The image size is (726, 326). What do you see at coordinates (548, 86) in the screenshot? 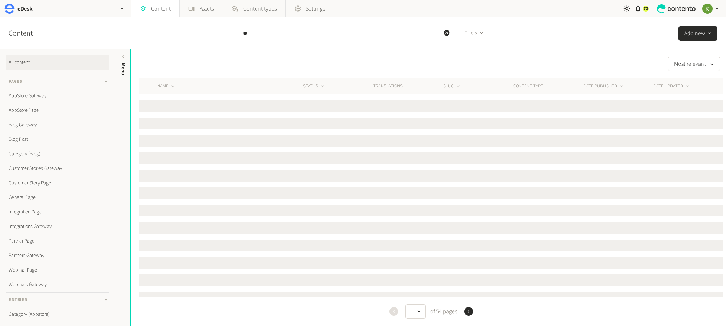
I see `th: CONTENT TYPE` at bounding box center [548, 86].